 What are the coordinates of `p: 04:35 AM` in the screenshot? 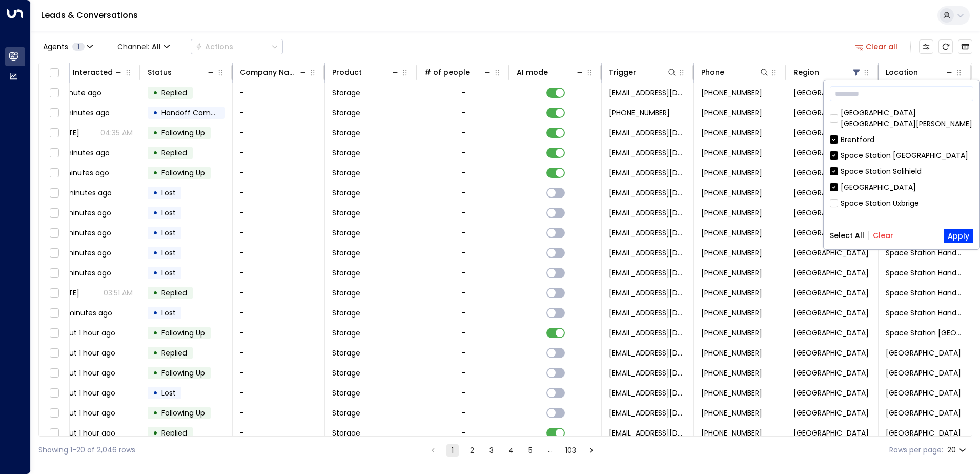 It's located at (117, 133).